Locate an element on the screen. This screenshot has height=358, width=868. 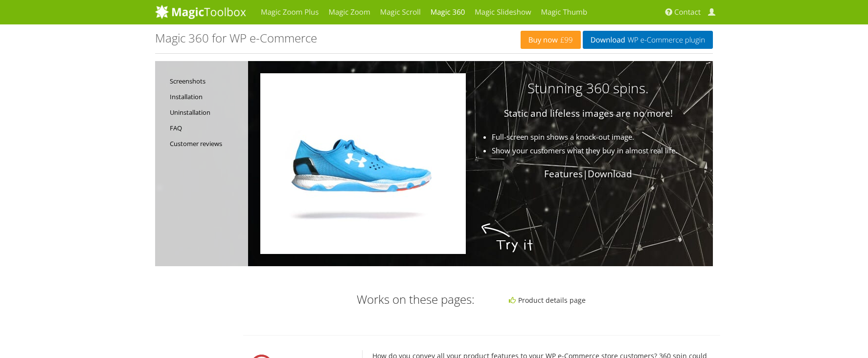
a: Customer reviews is located at coordinates (207, 144).